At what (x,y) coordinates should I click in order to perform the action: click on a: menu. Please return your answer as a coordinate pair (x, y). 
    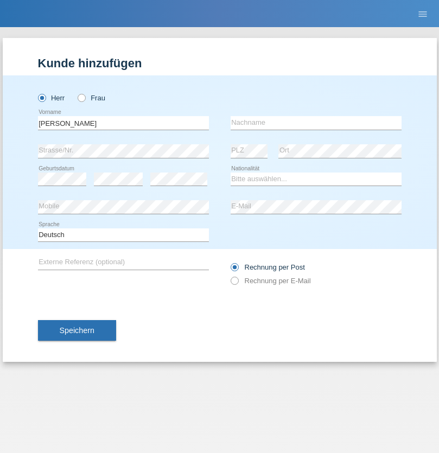
    Looking at the image, I should click on (422, 14).